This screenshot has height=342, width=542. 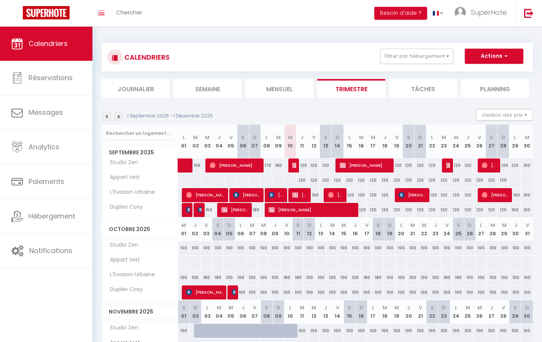 What do you see at coordinates (124, 290) in the screenshot?
I see `span: Duplex Cosy` at bounding box center [124, 290].